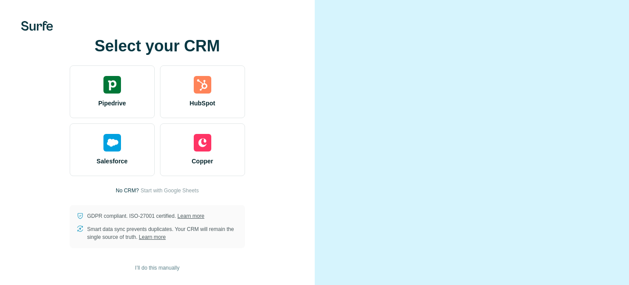  Describe the element at coordinates (146, 216) in the screenshot. I see `p: GDPR compliant. ISO-27001 certified.` at that location.